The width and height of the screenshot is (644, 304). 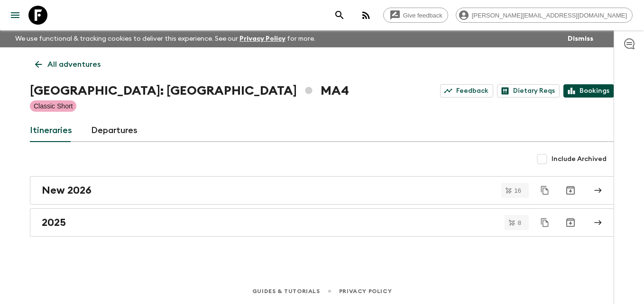 I want to click on span: 8, so click(x=519, y=222).